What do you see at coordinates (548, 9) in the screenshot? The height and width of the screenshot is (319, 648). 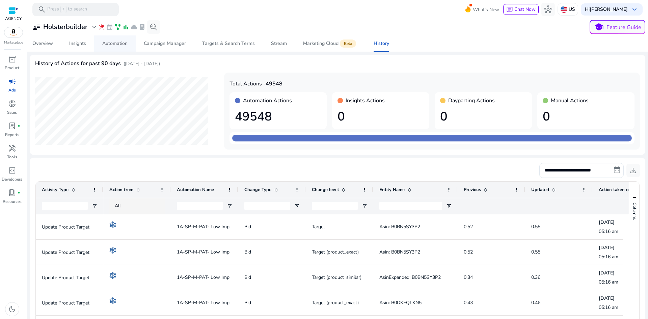 I see `span: hub` at bounding box center [548, 9].